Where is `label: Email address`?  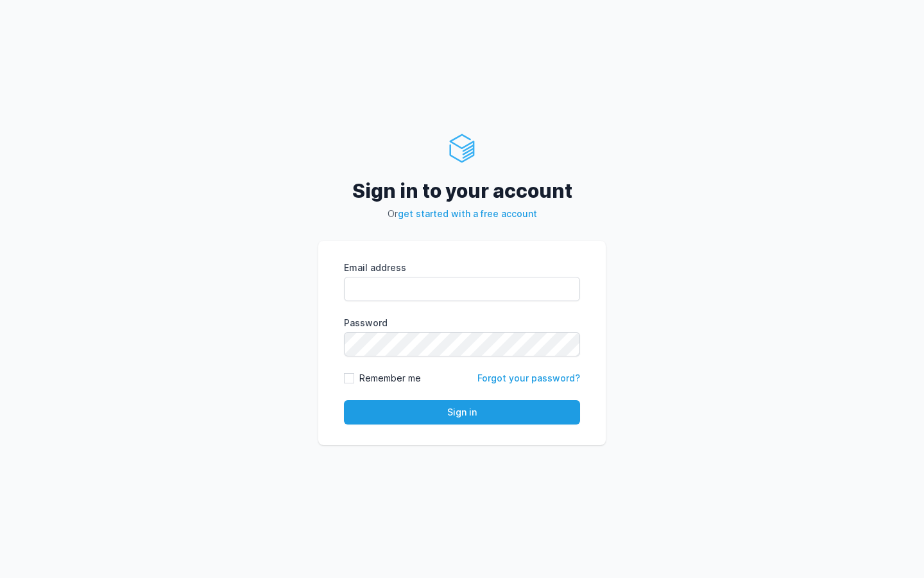 label: Email address is located at coordinates (462, 268).